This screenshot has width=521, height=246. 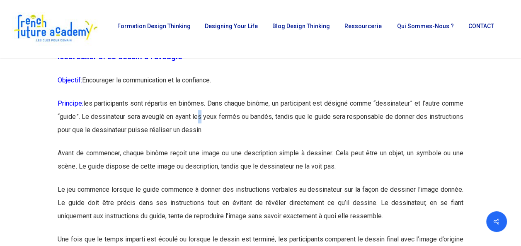 I want to click on p: Encourager la communication et la confiance., so click(x=261, y=85).